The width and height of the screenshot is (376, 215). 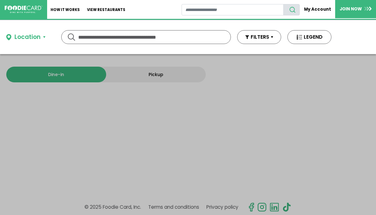 I want to click on img: FoodieCard; Eat, Drink, Save, Donate, so click(x=24, y=9).